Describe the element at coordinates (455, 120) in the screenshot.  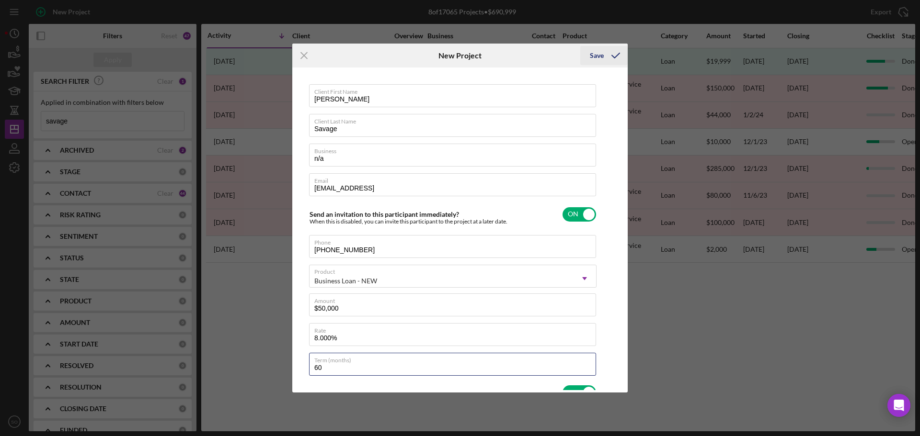
I see `label: Client Last Name` at that location.